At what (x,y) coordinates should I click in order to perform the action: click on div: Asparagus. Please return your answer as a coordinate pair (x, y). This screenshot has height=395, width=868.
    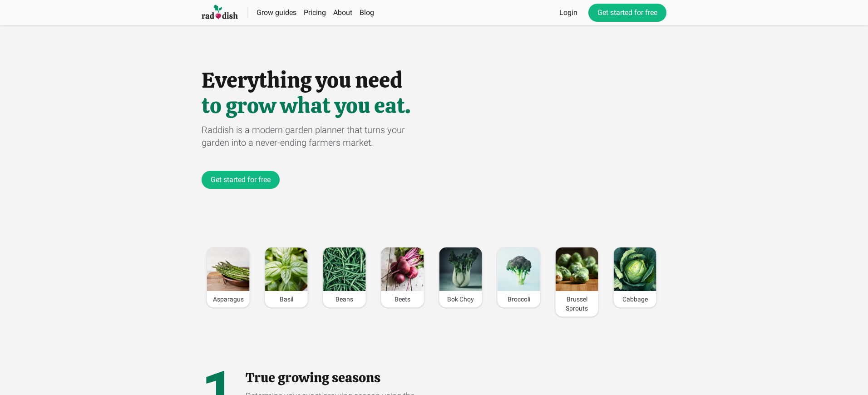
    Looking at the image, I should click on (228, 299).